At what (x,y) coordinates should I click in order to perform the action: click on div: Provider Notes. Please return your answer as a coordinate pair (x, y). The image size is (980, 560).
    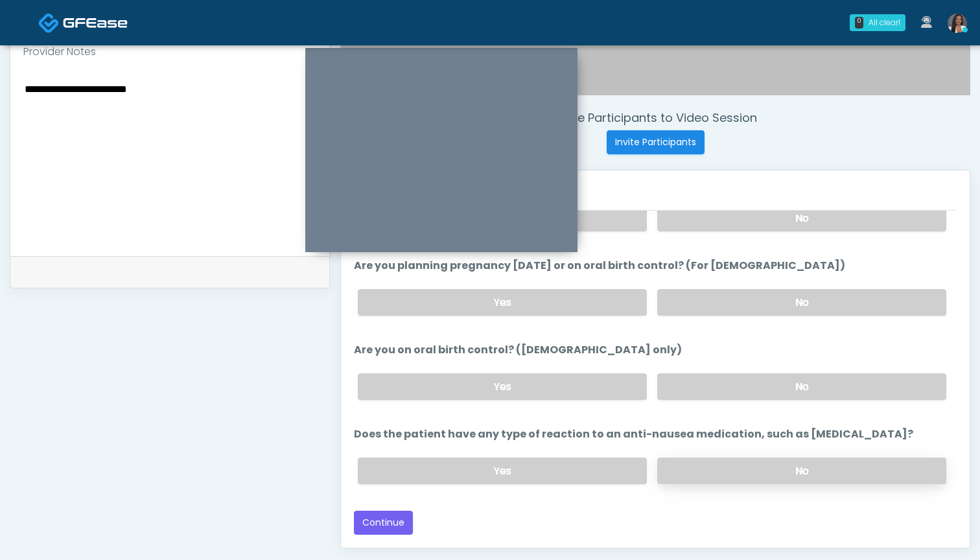
    Looking at the image, I should click on (170, 52).